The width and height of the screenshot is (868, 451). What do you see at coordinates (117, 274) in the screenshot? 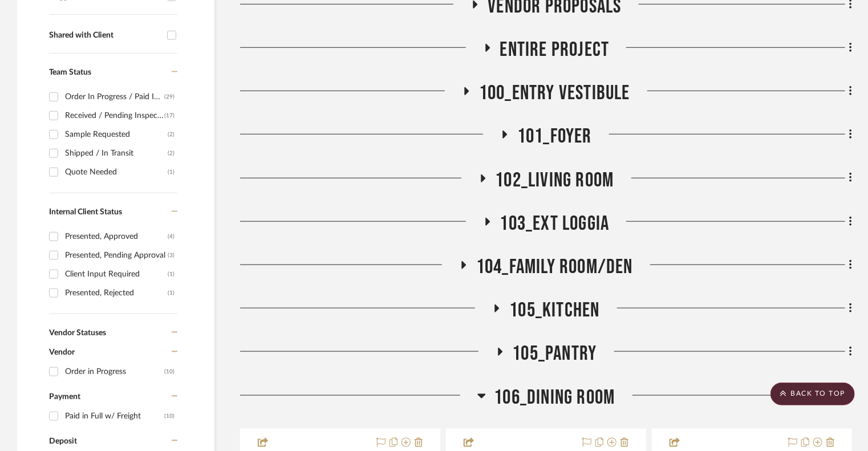
I see `div: Client Input Required` at bounding box center [117, 274].